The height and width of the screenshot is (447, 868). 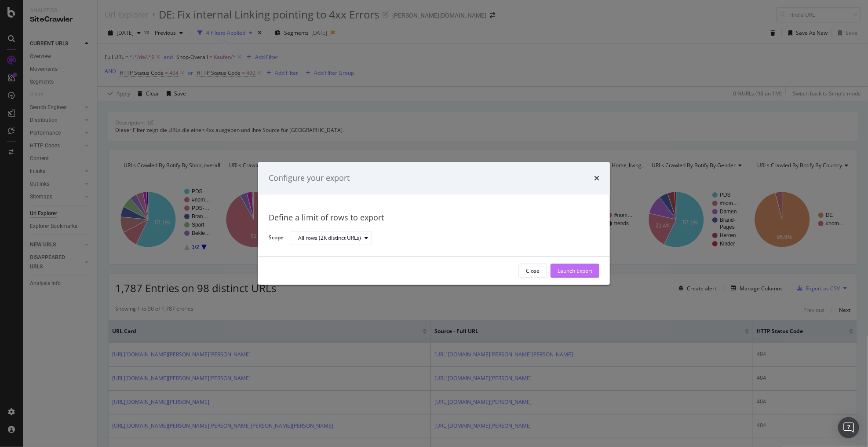 I want to click on div: modal, so click(x=434, y=223).